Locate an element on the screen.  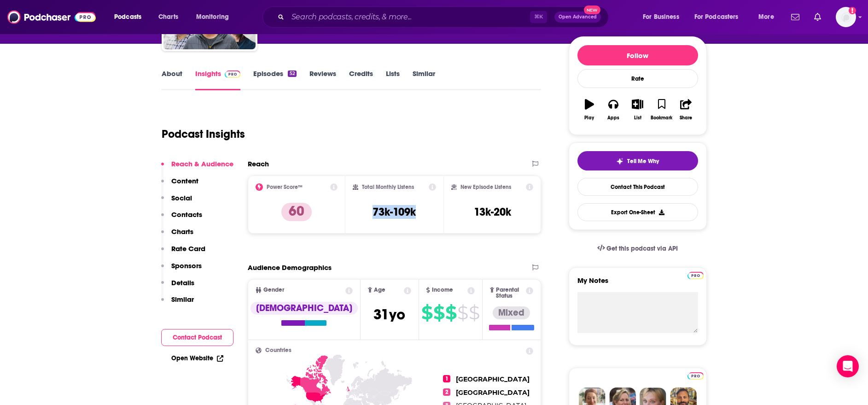
div: List is located at coordinates (637, 118).